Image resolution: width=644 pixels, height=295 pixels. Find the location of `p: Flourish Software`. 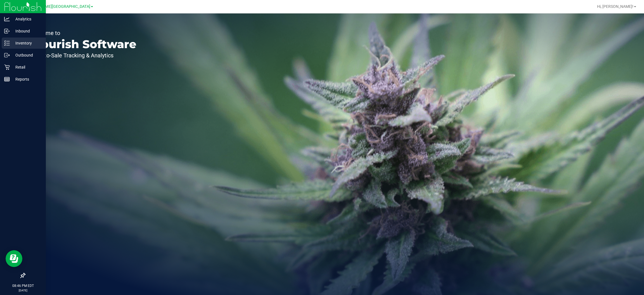

p: Flourish Software is located at coordinates (83, 44).